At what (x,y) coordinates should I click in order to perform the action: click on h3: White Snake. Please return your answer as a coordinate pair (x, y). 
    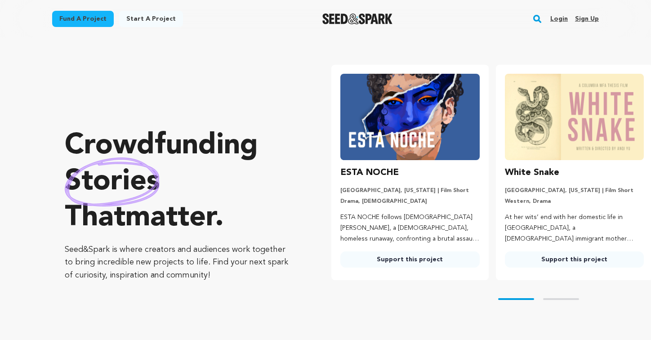
    Looking at the image, I should click on (532, 173).